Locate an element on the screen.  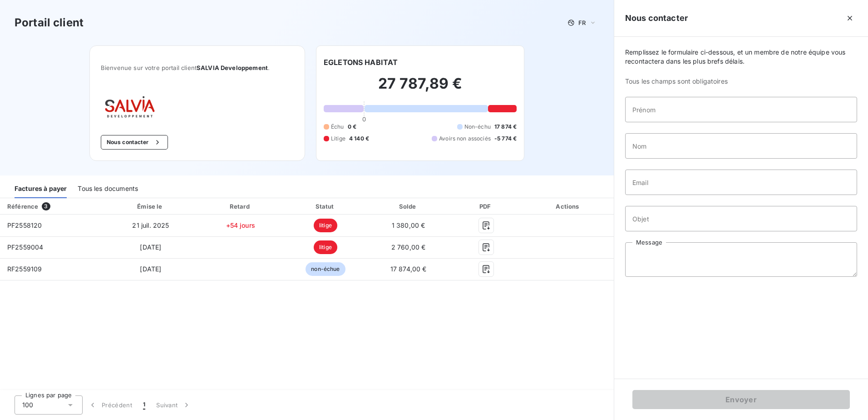
span: Litige is located at coordinates (338, 138).